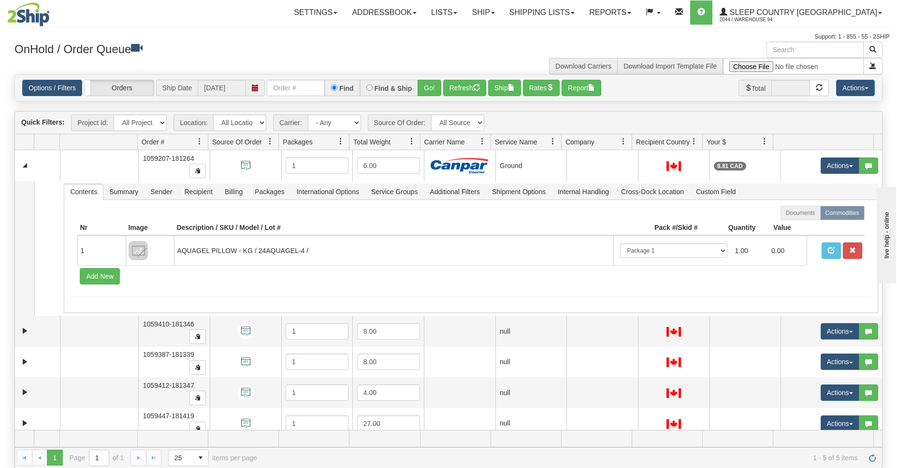 The width and height of the screenshot is (897, 468). Describe the element at coordinates (52, 88) in the screenshot. I see `a: Options / Filters` at that location.